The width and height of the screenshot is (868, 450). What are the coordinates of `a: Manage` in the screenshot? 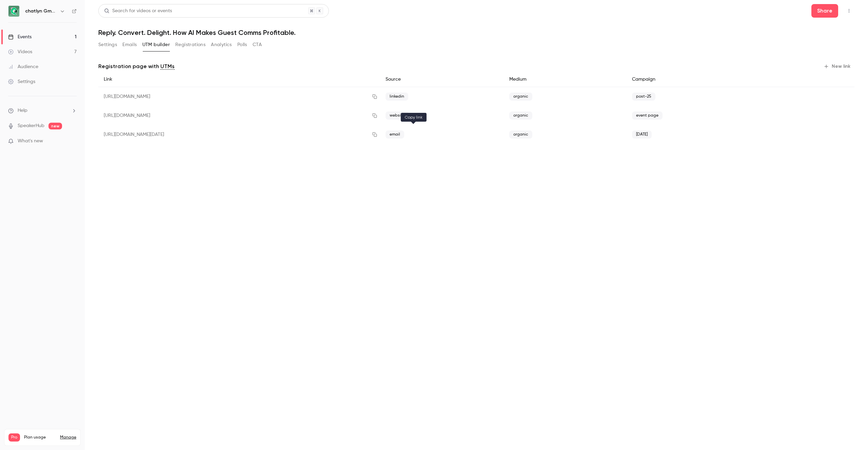 It's located at (68, 438).